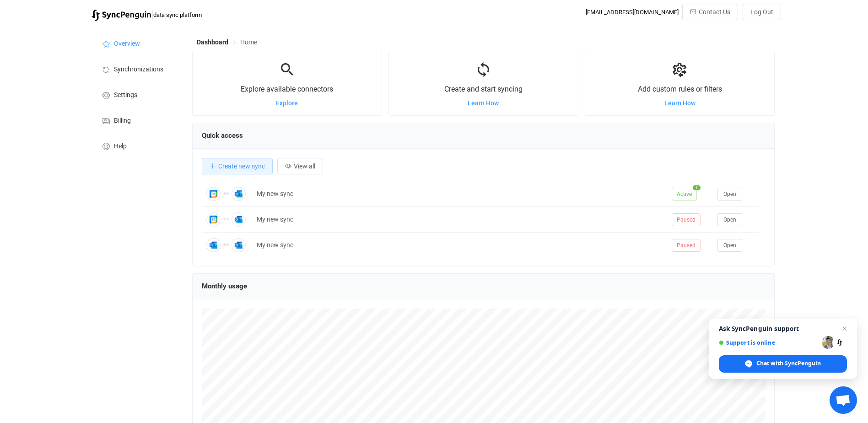 The image size is (868, 423). Describe the element at coordinates (237, 166) in the screenshot. I see `button: Create new sync` at that location.